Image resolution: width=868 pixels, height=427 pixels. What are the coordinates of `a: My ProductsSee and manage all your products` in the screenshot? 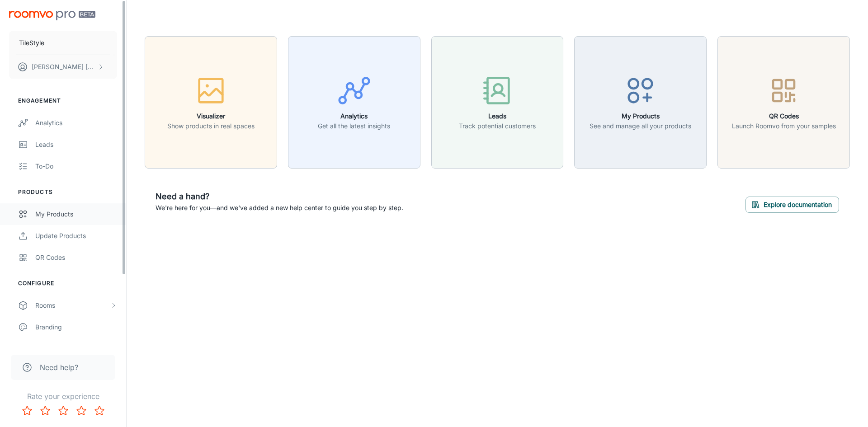 It's located at (640, 102).